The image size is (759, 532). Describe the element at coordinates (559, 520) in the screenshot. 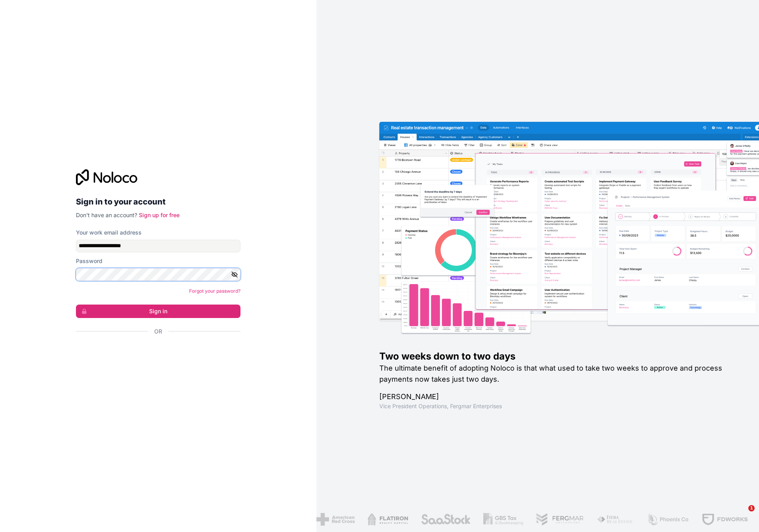

I see `img: /assets/fergmar-CudnrXN5.png` at that location.